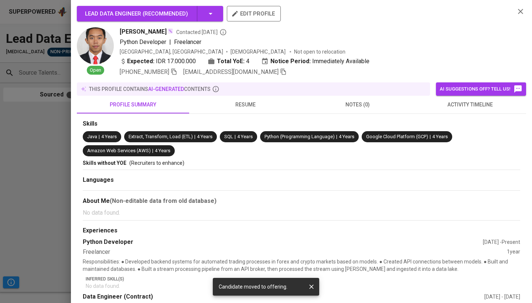 The width and height of the screenshot is (532, 303). What do you see at coordinates (188, 42) in the screenshot?
I see `span: Freelancer` at bounding box center [188, 42].